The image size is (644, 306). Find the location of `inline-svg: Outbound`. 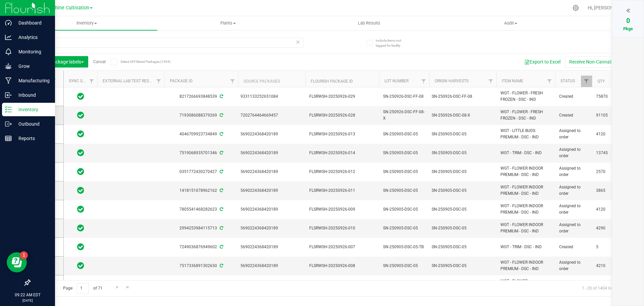

inline-svg: Outbound is located at coordinates (8, 124).